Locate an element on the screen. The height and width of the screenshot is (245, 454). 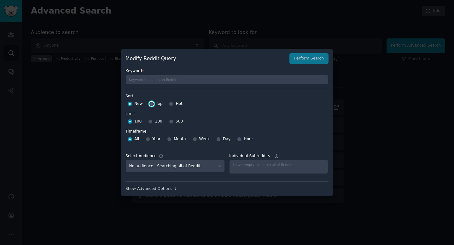
span: New is located at coordinates (138, 104).